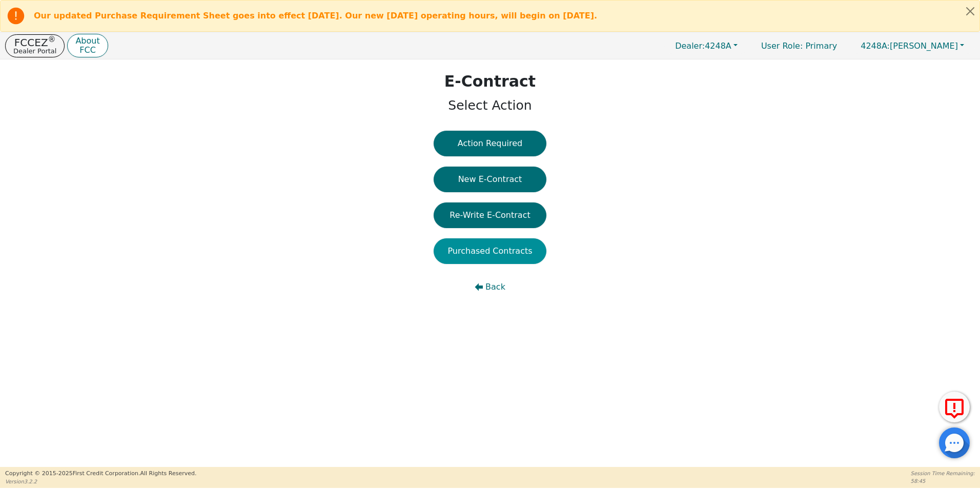 The height and width of the screenshot is (489, 980). Describe the element at coordinates (87, 46) in the screenshot. I see `button: AboutFCC` at that location.